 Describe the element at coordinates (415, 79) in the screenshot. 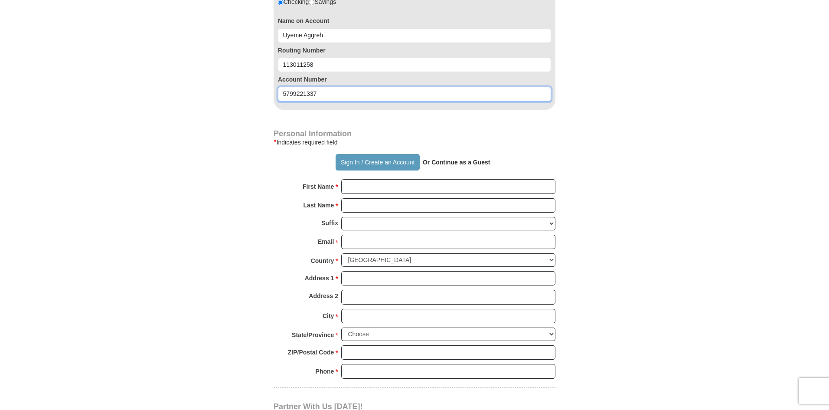

I see `label: Account Number` at that location.